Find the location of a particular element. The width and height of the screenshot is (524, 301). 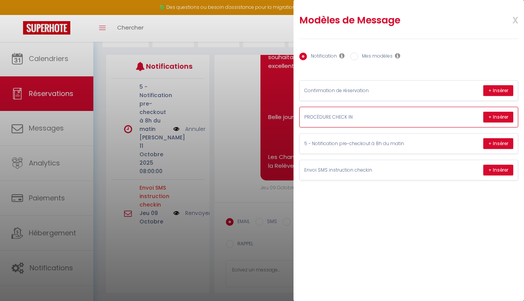

p: 5 - Notification pre-checkout à 8h du matin is located at coordinates (362, 144).